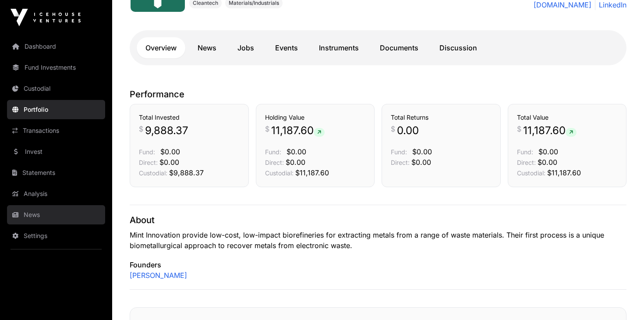 This screenshot has height=320, width=644. What do you see at coordinates (246, 48) in the screenshot?
I see `a: Jobs` at bounding box center [246, 48].